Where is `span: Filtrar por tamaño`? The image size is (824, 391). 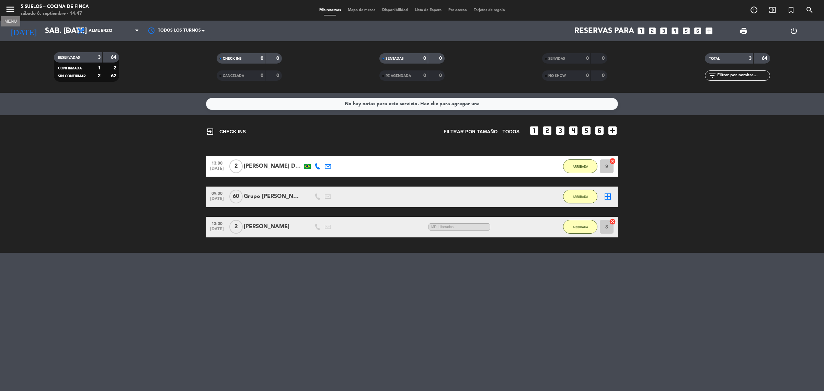 span: Filtrar por tamaño is located at coordinates (471, 132).